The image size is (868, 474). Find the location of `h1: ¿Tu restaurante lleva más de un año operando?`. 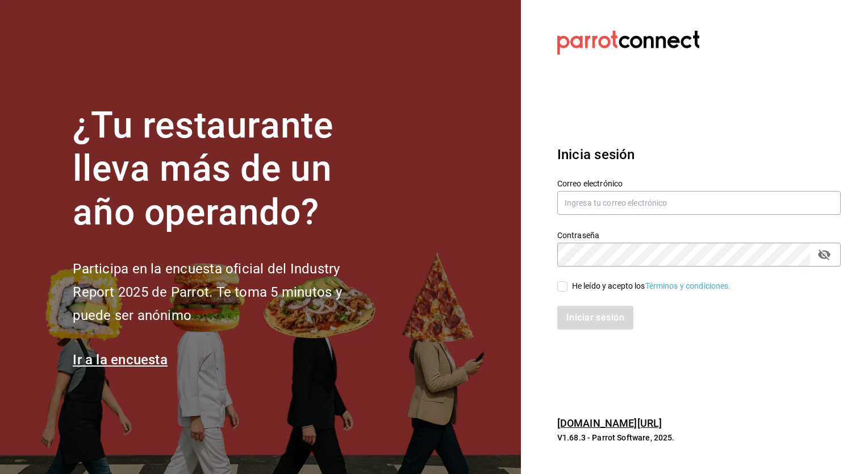

h1: ¿Tu restaurante lleva más de un año operando? is located at coordinates (226, 169).